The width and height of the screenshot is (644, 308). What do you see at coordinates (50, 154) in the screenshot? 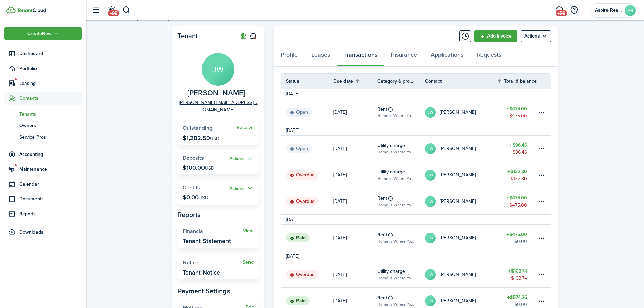
I see `span: Accounting` at bounding box center [50, 154].